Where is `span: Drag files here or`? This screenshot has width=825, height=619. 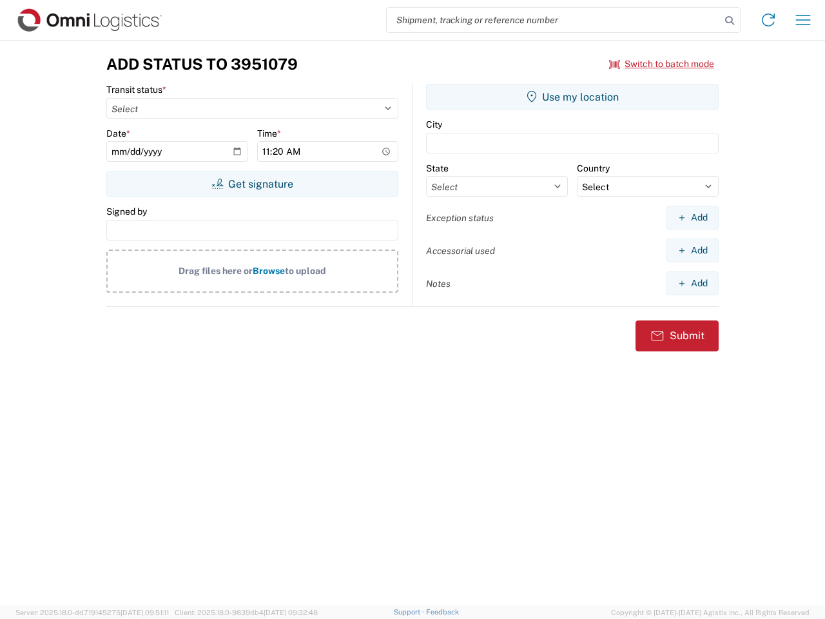
span: Drag files here or is located at coordinates (215, 271).